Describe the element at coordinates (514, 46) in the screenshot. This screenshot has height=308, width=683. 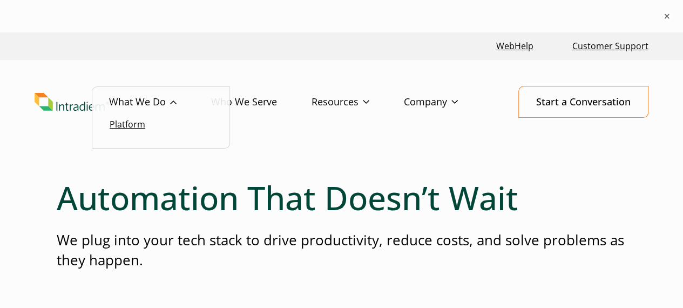
I see `a: Link opens in a new window` at that location.